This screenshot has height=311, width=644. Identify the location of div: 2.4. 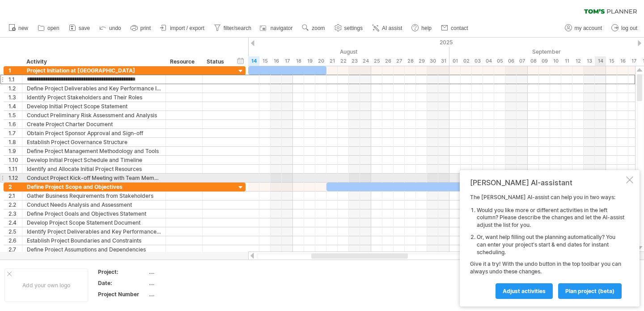
(15, 223).